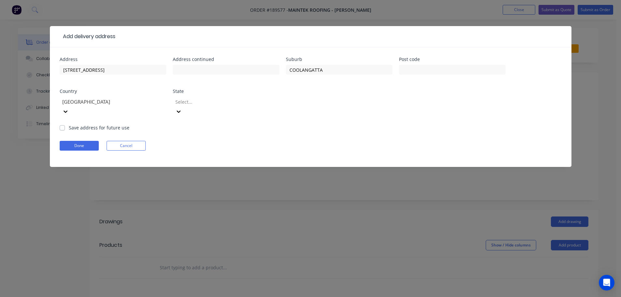  I want to click on div: Address, so click(113, 59).